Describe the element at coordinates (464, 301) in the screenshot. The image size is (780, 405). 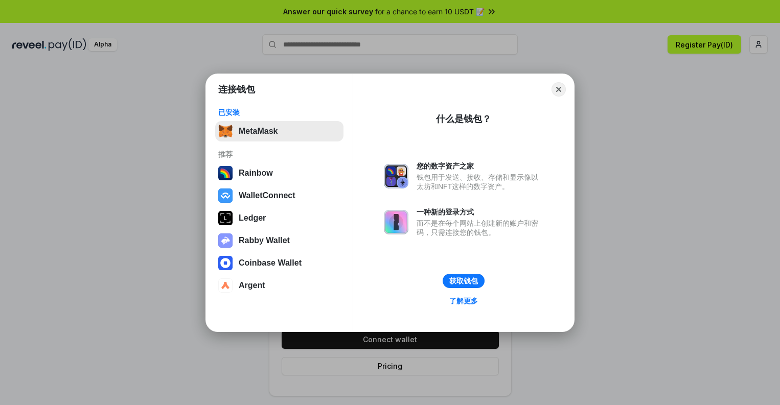
I see `a: 了解更多` at that location.